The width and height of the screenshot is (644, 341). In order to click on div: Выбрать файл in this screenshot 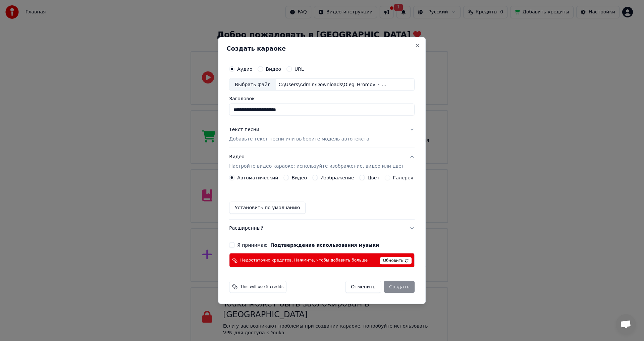, I will do `click(253, 84)`.